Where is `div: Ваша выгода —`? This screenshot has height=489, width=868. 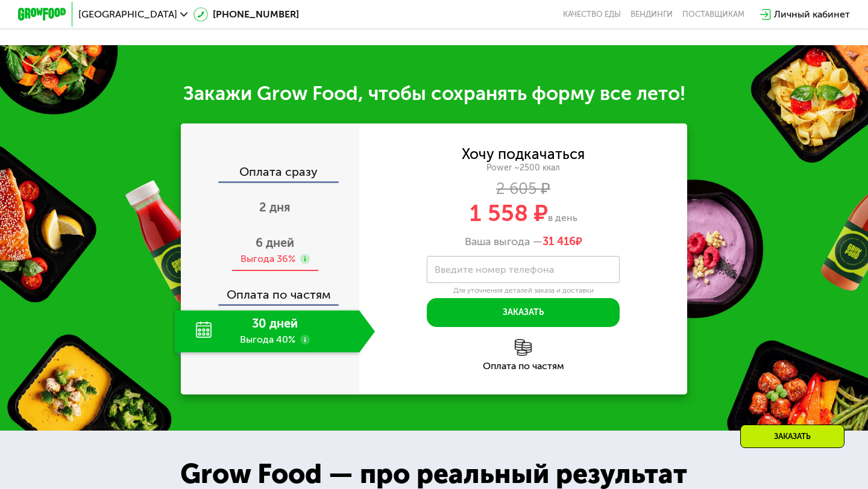 div: Ваша выгода — is located at coordinates (523, 242).